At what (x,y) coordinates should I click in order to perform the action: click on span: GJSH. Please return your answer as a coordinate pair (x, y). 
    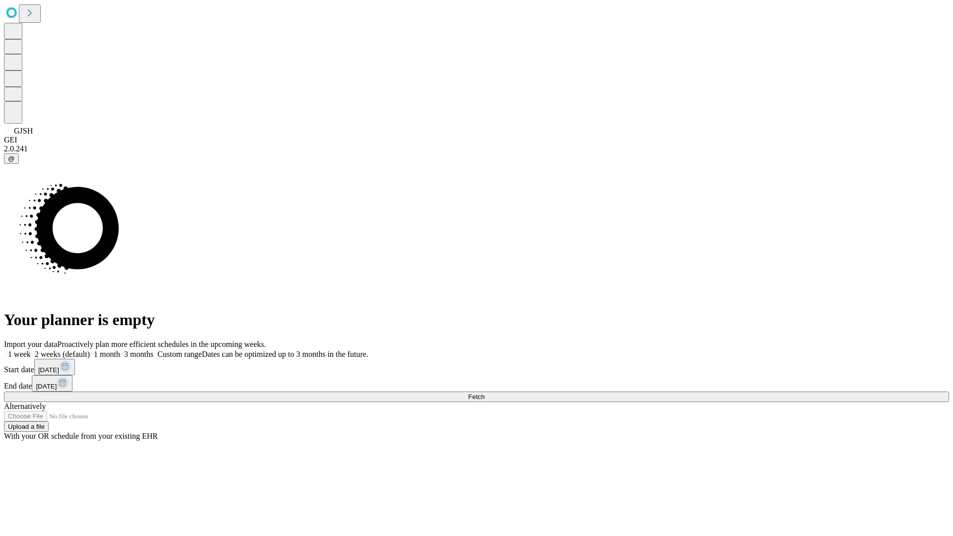
    Looking at the image, I should click on (23, 131).